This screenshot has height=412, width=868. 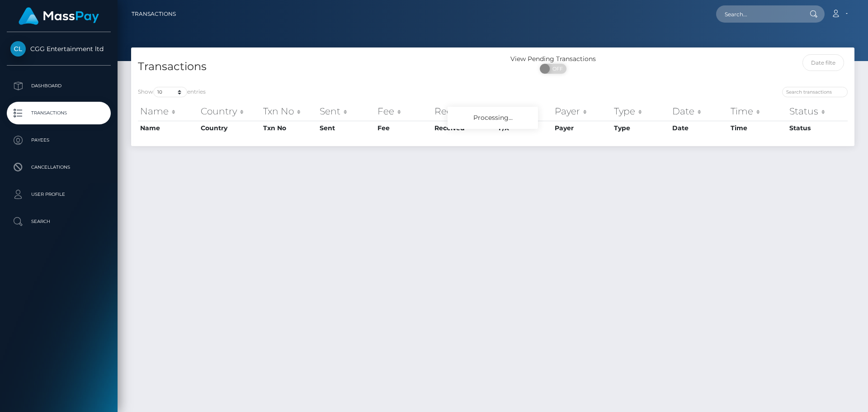 I want to click on img: MassPay Logo, so click(x=59, y=16).